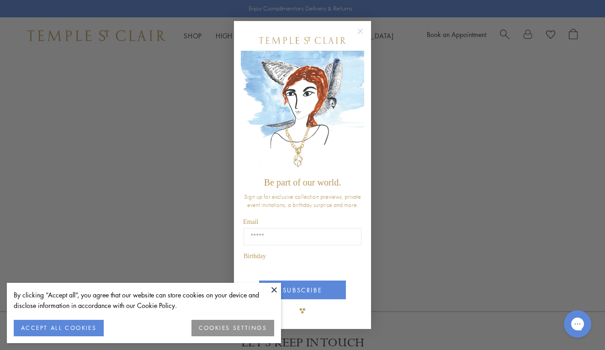  What do you see at coordinates (255, 256) in the screenshot?
I see `span: Birthday` at bounding box center [255, 256].